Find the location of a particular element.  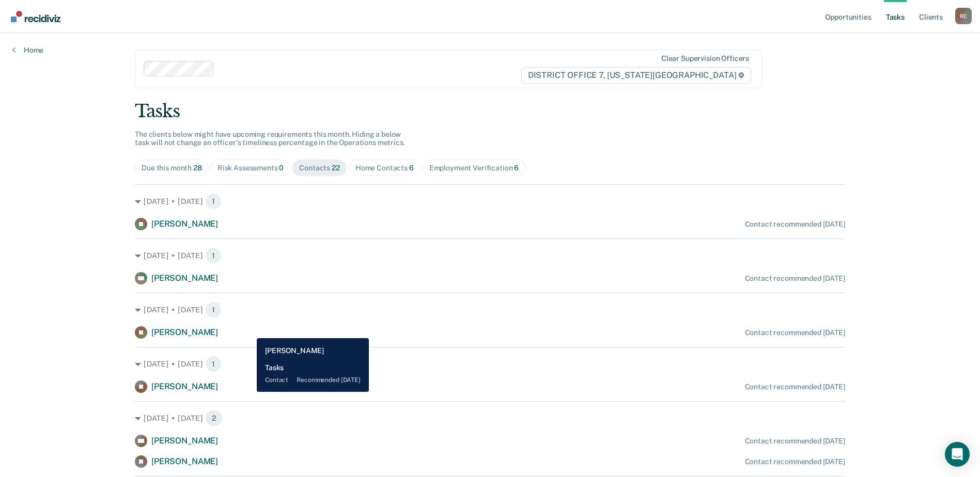

div: Employment Verification is located at coordinates (474, 168).